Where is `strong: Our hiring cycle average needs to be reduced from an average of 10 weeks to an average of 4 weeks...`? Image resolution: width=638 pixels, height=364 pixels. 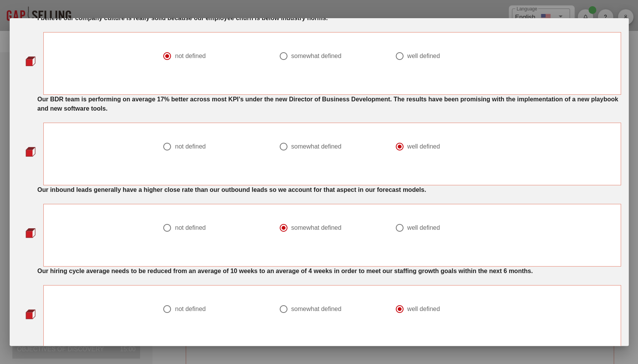
strong: Our hiring cycle average needs to be reduced from an average of 10 weeks to an average of 4 weeks... is located at coordinates (285, 271).